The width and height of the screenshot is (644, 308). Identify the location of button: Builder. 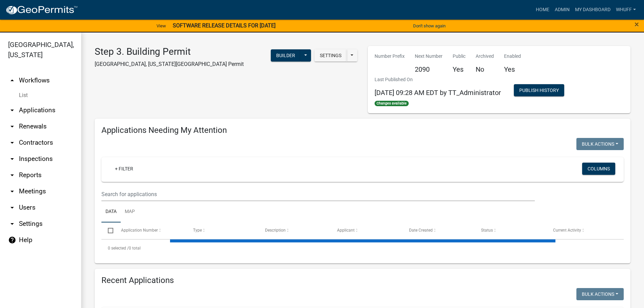
(286, 55).